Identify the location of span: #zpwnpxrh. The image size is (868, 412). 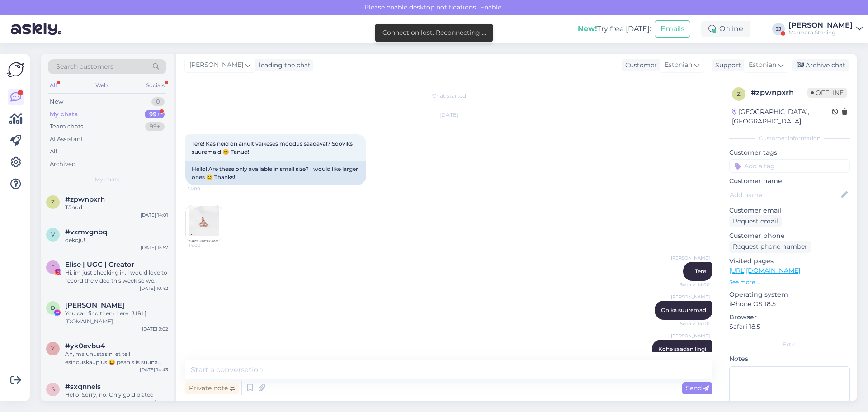
(85, 200).